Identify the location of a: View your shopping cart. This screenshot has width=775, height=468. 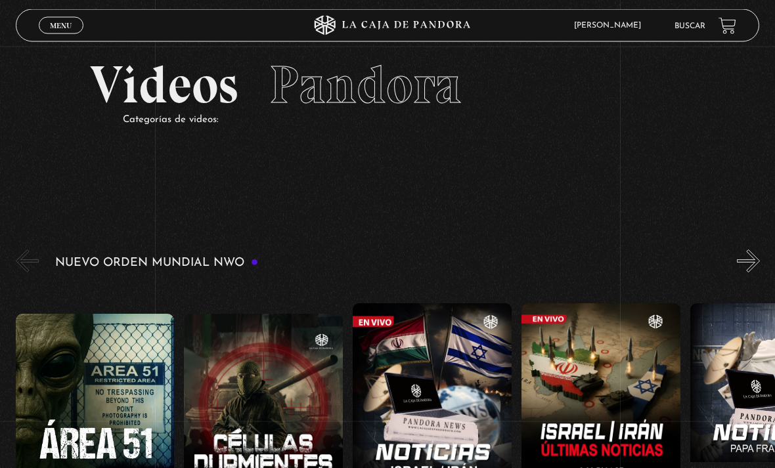
(727, 26).